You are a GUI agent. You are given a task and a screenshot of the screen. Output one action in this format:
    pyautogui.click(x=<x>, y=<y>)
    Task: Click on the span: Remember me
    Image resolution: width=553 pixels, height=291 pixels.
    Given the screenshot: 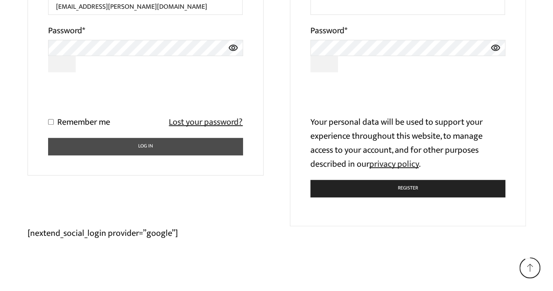 What is the action you would take?
    pyautogui.click(x=83, y=122)
    